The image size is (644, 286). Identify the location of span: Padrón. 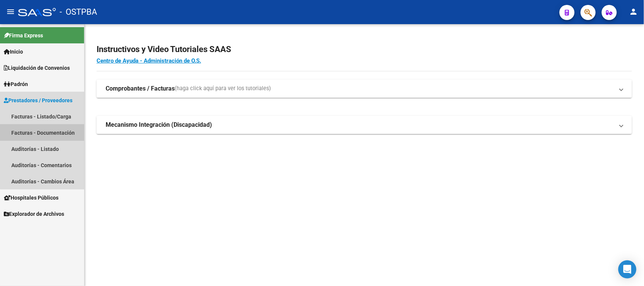
(16, 84).